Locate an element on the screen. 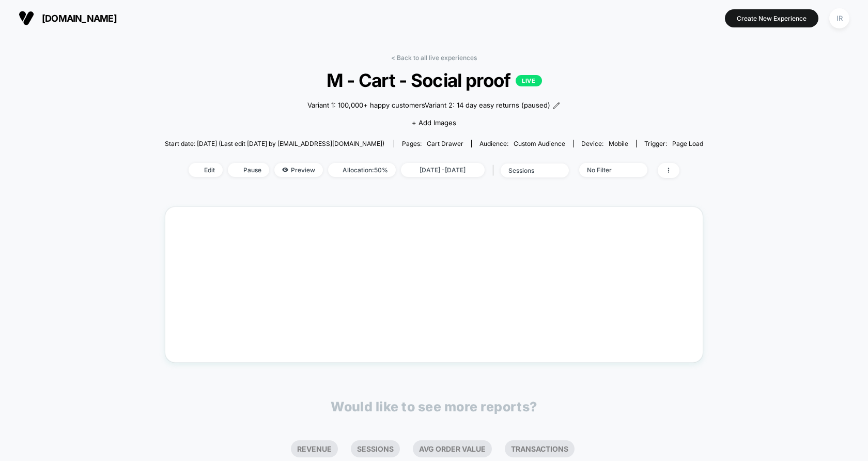 Image resolution: width=868 pixels, height=461 pixels. span: Custom Audience is located at coordinates (539, 144).